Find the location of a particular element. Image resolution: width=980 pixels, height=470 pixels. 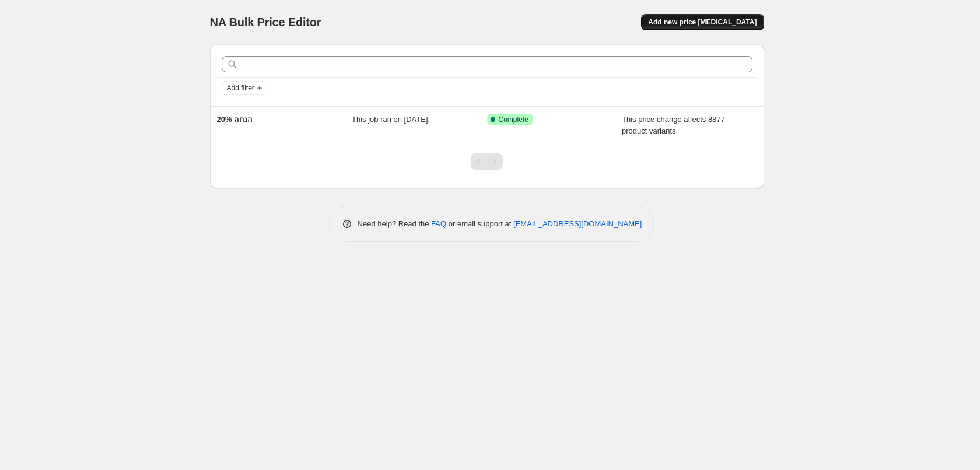

button: Add filter is located at coordinates (245, 88).